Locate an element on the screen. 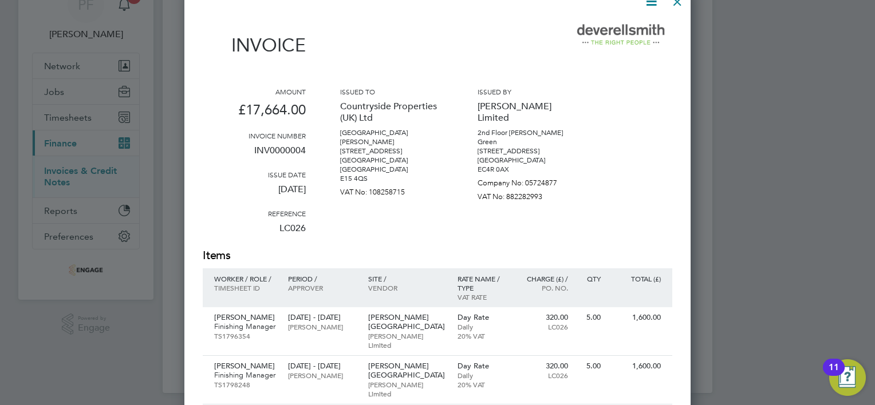  p: VAT No: 882282993 is located at coordinates (529, 195).